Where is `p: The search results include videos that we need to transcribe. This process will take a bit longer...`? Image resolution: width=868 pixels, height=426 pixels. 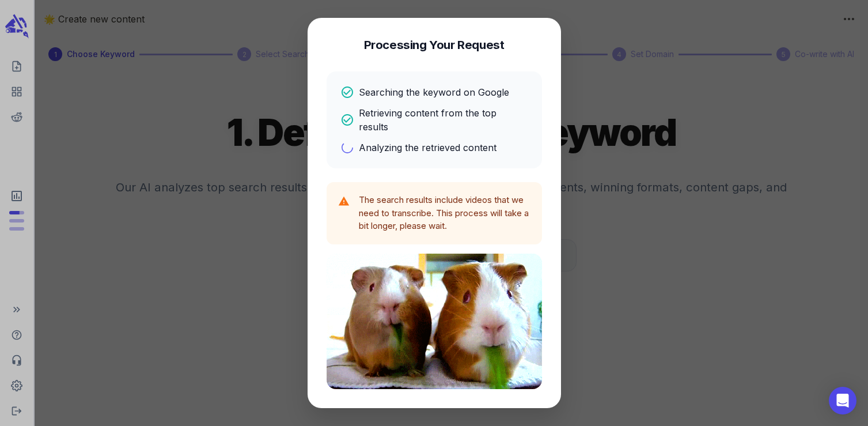
p: The search results include videos that we need to transcribe. This process will take a bit longer... is located at coordinates (445, 213).